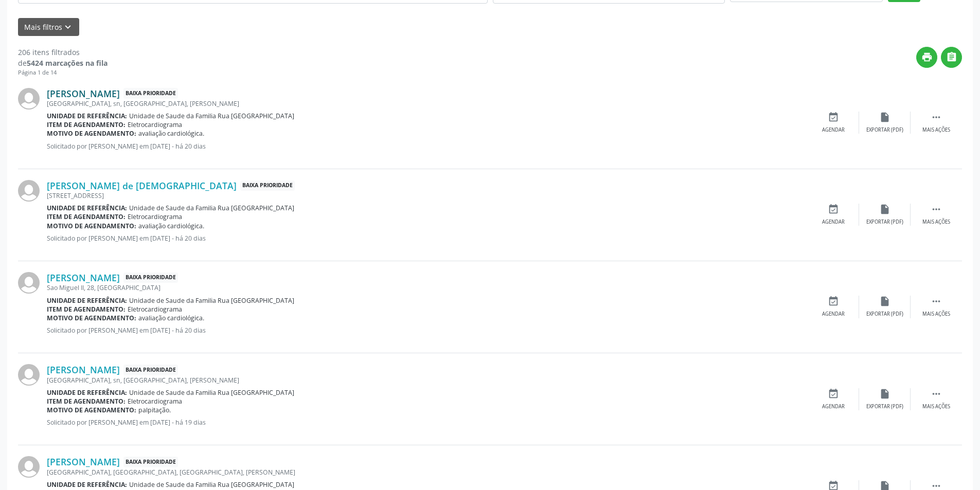  What do you see at coordinates (926, 57) in the screenshot?
I see `button: print` at bounding box center [926, 57].